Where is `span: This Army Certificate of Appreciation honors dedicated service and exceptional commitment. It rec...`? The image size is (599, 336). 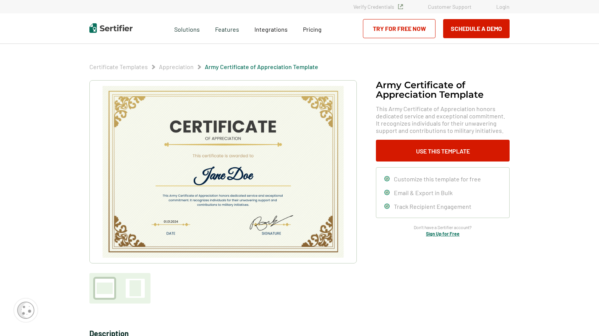
span: This Army Certificate of Appreciation honors dedicated service and exceptional commitment. It rec... is located at coordinates (443, 120).